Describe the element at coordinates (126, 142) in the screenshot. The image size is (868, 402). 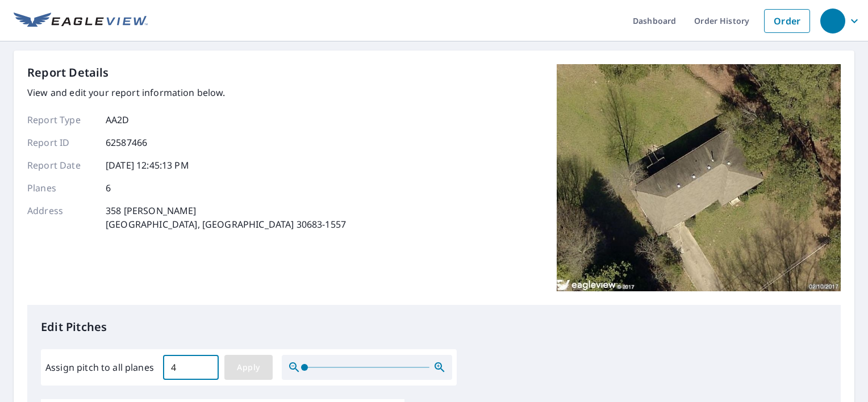
I see `p: 62587466` at that location.